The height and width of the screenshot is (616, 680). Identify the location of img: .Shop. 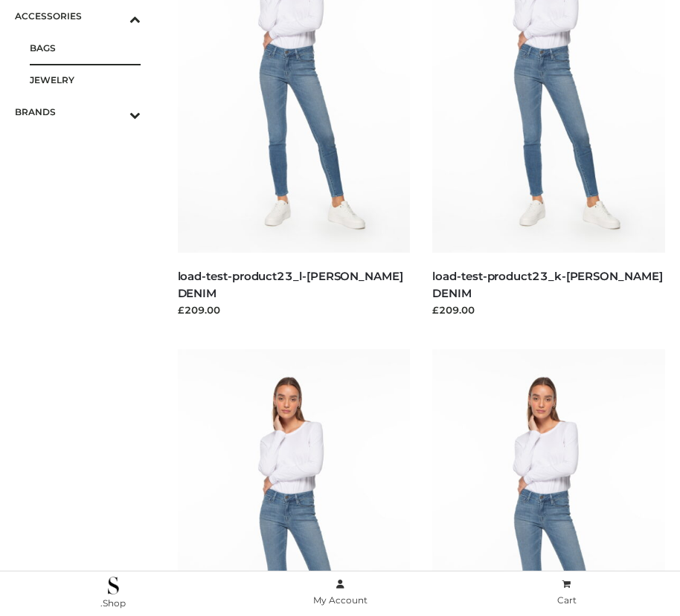
(113, 586).